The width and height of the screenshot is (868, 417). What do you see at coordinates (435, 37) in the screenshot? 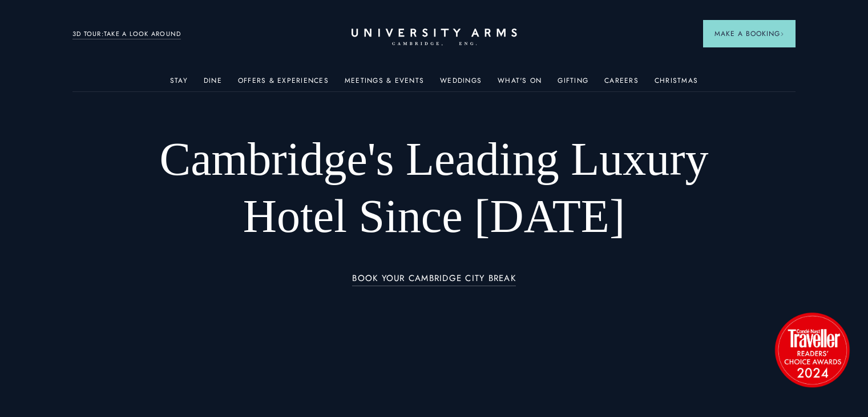
I see `a: Home` at bounding box center [435, 37].